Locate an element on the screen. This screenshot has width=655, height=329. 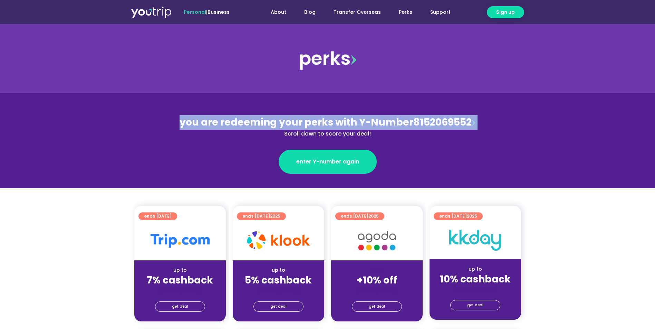
span: up to is located at coordinates (377, 270).